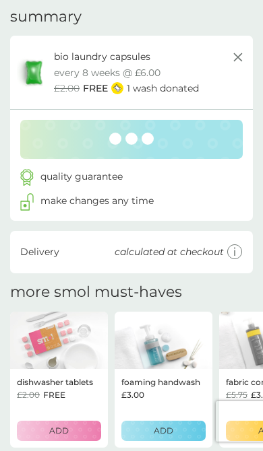 The image size is (263, 451). I want to click on h2: more smol must-haves, so click(96, 292).